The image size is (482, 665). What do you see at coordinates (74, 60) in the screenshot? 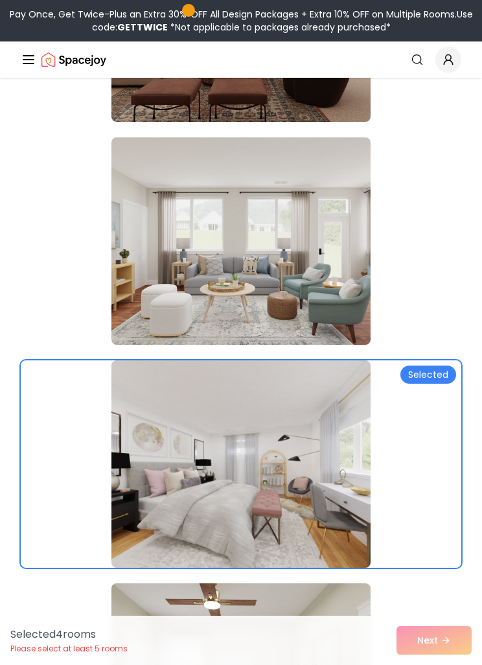
I see `a: Spacejoy` at bounding box center [74, 60].